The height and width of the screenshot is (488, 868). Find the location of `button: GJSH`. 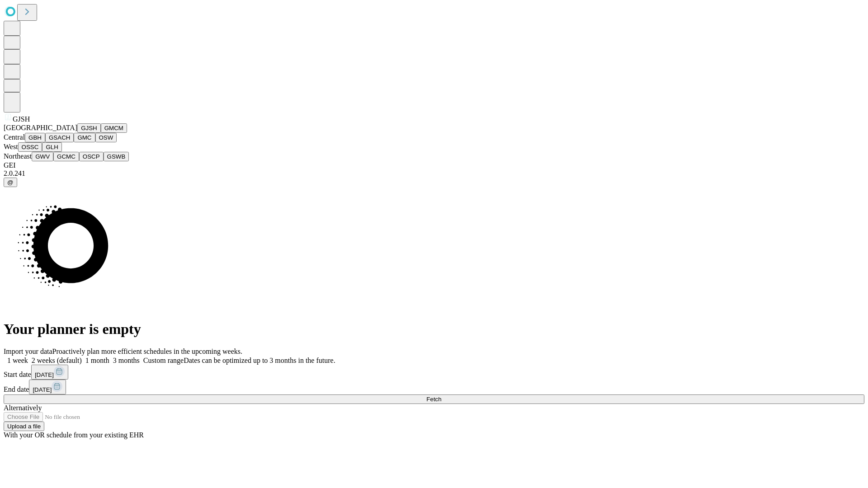

button: GJSH is located at coordinates (89, 128).